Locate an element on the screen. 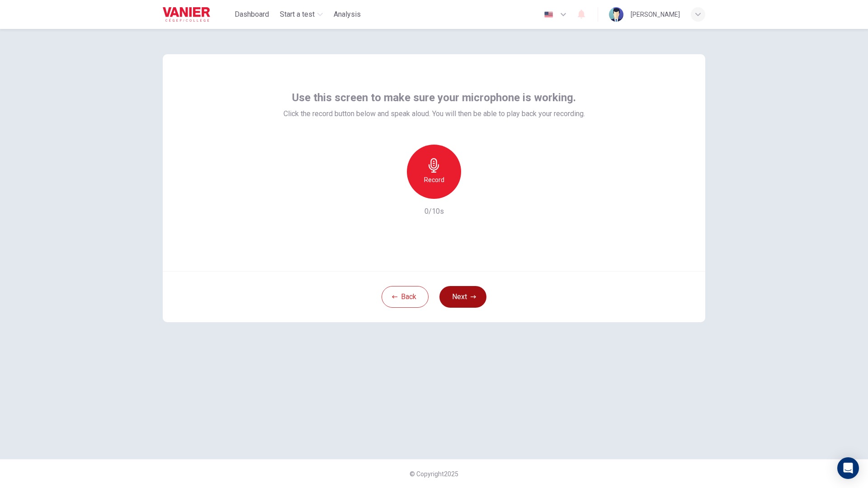  a: Analysis is located at coordinates (347, 14).